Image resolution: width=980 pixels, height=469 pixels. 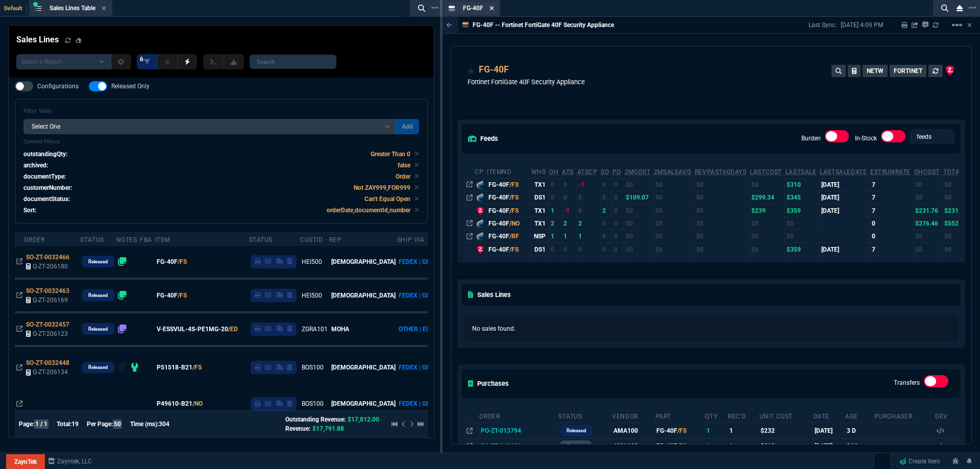 I want to click on span: 1 / 1, so click(x=41, y=424).